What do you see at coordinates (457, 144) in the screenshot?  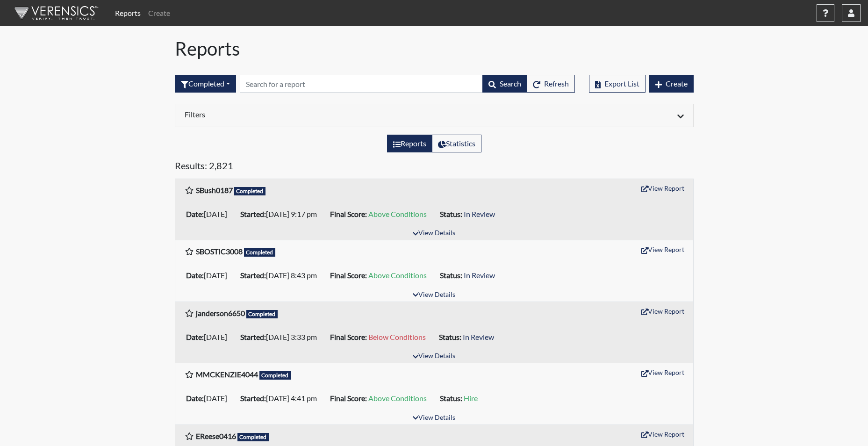 I see `label: View statistics about completed interviews` at bounding box center [457, 144].